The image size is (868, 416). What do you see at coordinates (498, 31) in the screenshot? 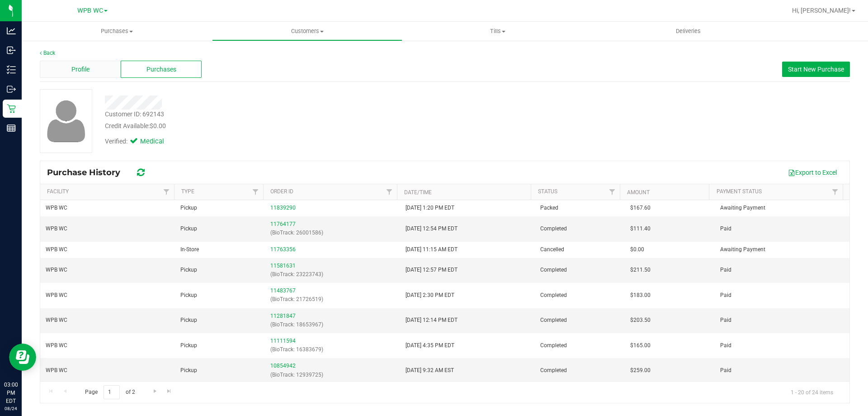
I see `span: Tills` at bounding box center [498, 31].